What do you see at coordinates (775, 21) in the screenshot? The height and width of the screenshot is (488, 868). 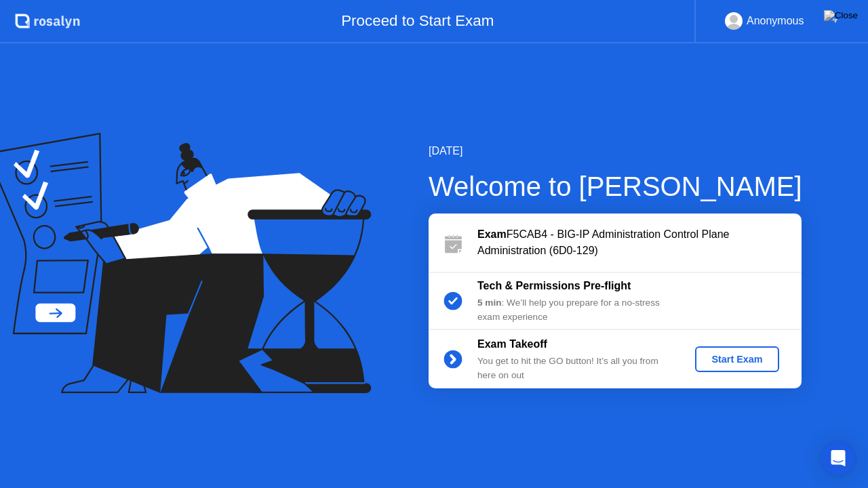 I see `div: Anonymous` at bounding box center [775, 21].